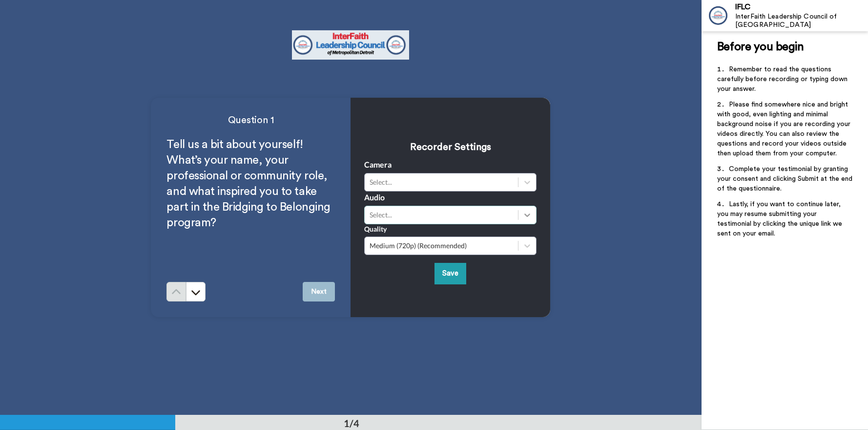 The image size is (868, 430). Describe the element at coordinates (784, 129) in the screenshot. I see `span: Please find somewhere nice and bright with good, even lighting and minimal background noise if yo...` at that location.